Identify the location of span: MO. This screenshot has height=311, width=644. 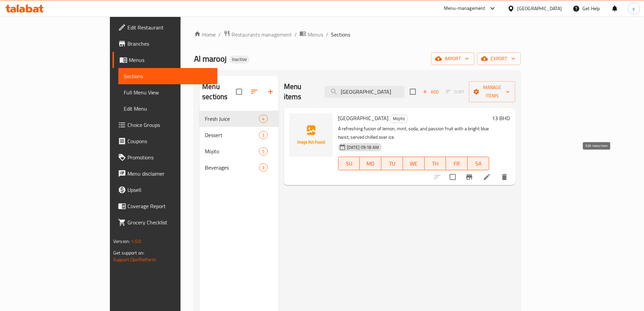
(370, 163).